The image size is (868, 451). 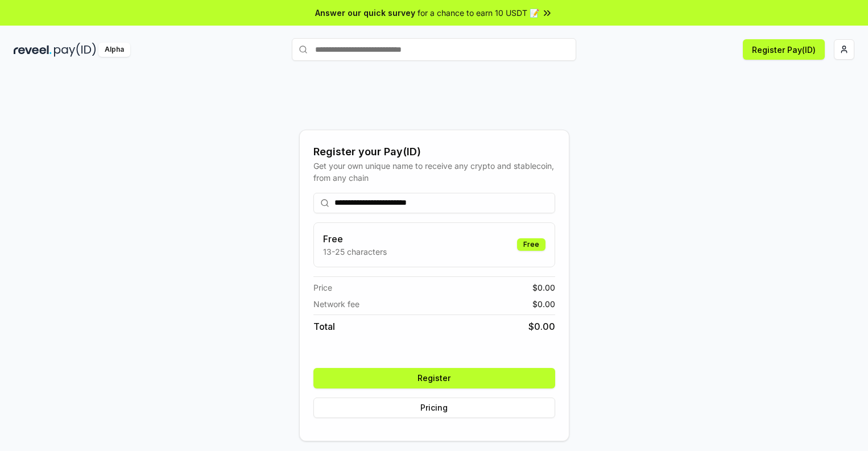 What do you see at coordinates (531, 244) in the screenshot?
I see `div: Free` at bounding box center [531, 244].